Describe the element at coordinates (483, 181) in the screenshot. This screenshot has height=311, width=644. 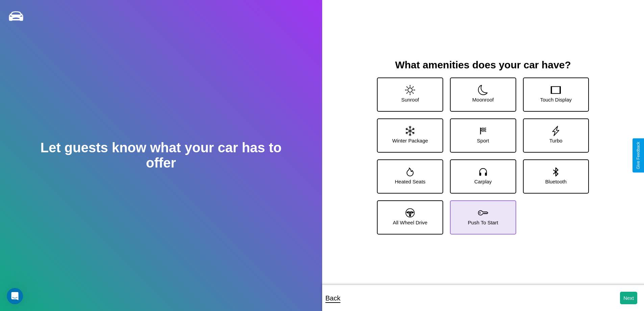
I see `p: Carplay` at that location.